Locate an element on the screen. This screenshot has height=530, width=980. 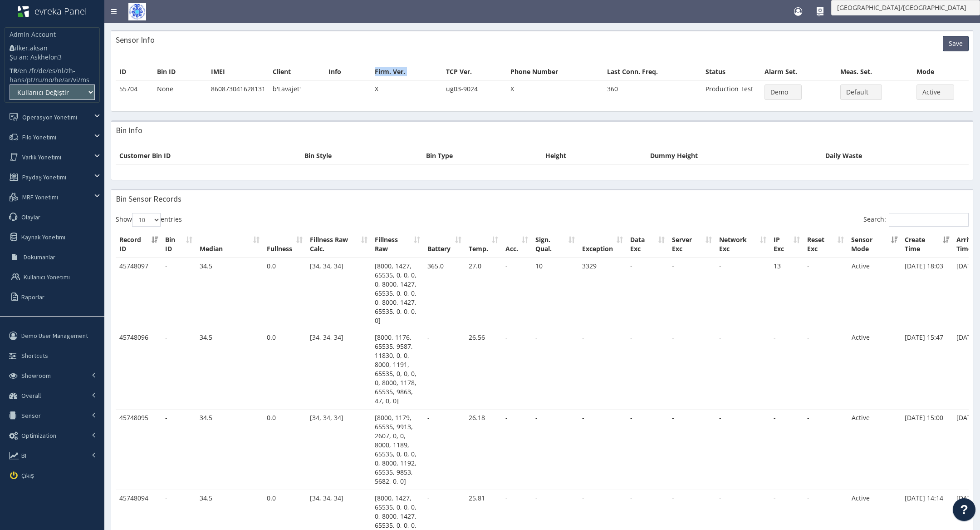
th: TCP Ver. is located at coordinates (475, 72).